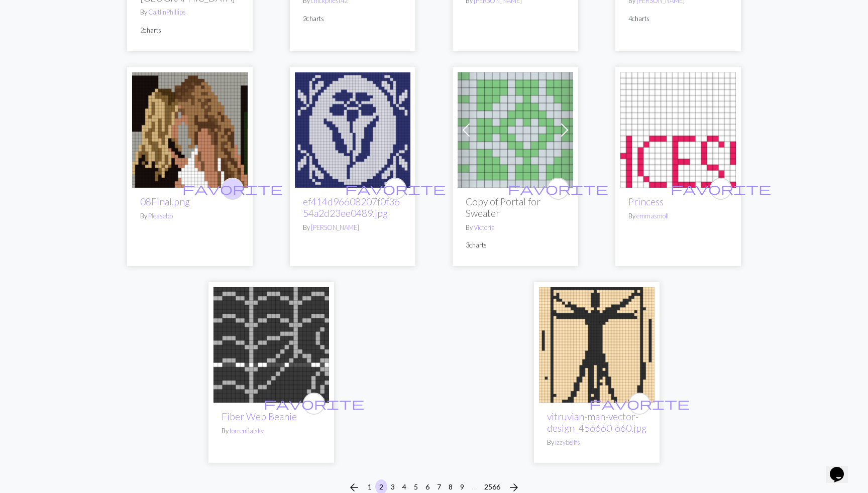 This screenshot has width=868, height=493. I want to click on p: 4 charts, so click(678, 19).